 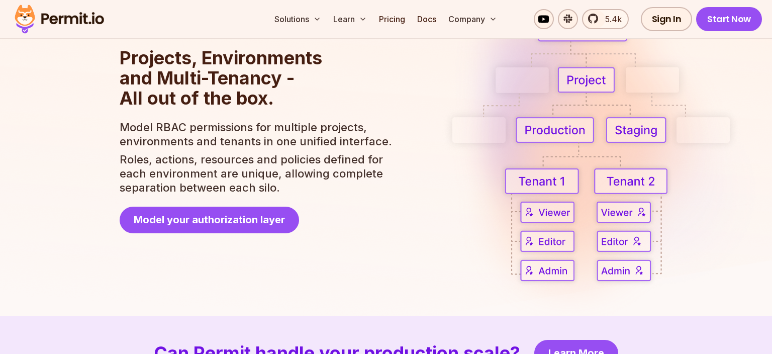 What do you see at coordinates (256, 173) in the screenshot?
I see `p: Roles, actions, resources and policies defined for each environment are unique, allowing complete...` at bounding box center [256, 173].